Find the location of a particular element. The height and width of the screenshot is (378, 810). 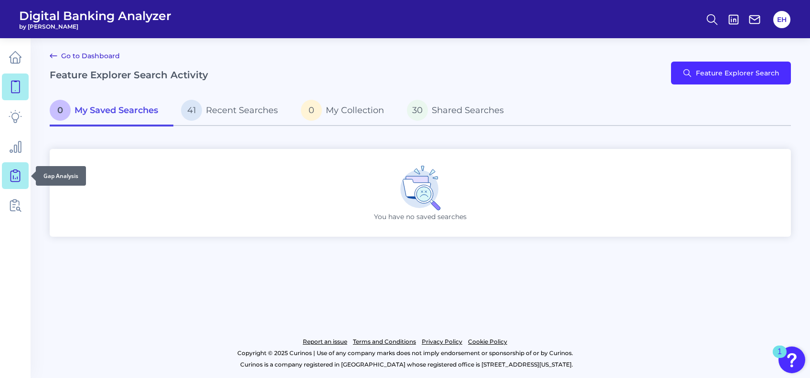

div: You have no saved searches is located at coordinates (420, 193).